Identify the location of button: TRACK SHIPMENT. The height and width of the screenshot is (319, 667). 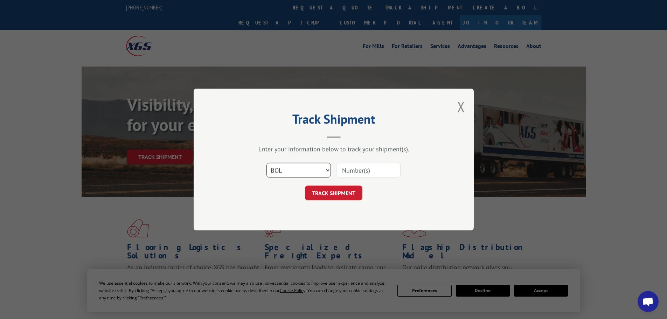
(334, 193).